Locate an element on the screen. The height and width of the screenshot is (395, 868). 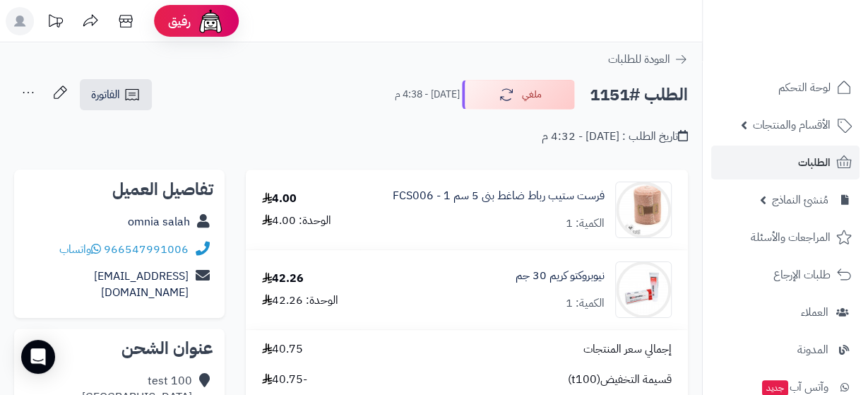
a: الطلبات is located at coordinates (785, 162).